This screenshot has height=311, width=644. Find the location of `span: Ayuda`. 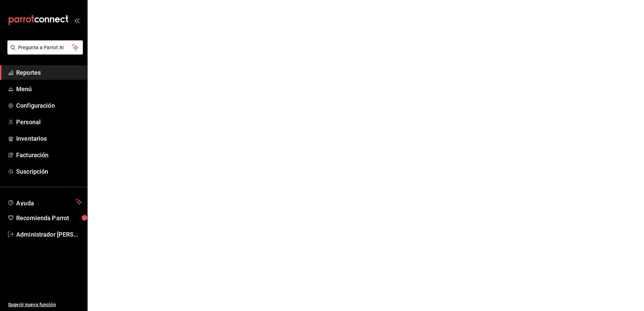

span: Ayuda is located at coordinates (45, 202).